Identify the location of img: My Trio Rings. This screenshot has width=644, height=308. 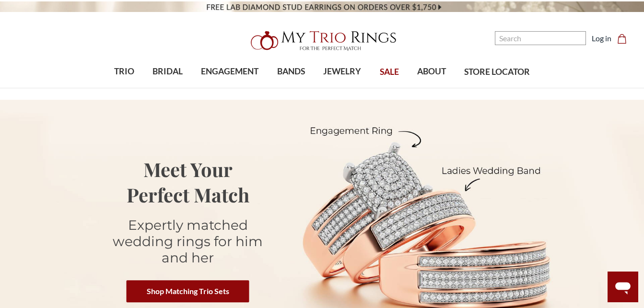
(322, 41).